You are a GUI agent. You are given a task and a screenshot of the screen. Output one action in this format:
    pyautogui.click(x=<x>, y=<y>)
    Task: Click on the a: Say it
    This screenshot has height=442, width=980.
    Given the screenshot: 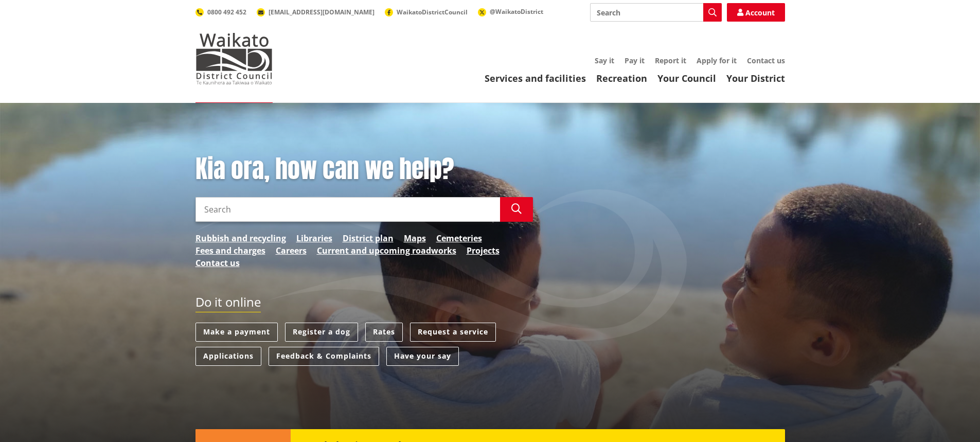 What is the action you would take?
    pyautogui.click(x=605, y=60)
    